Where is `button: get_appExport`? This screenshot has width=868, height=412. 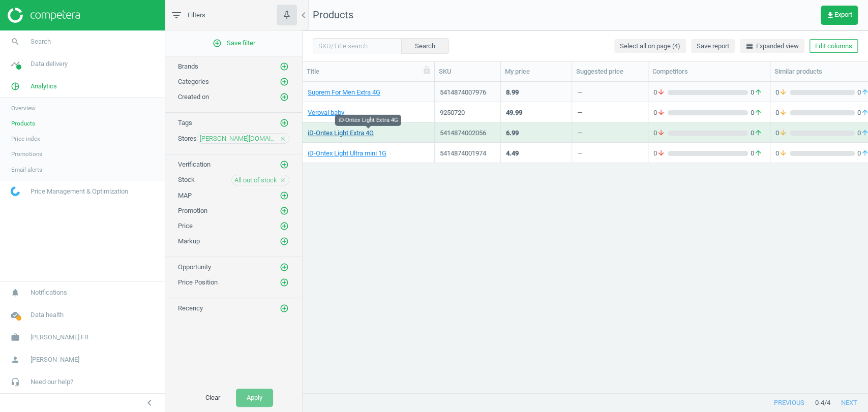
button: get_appExport is located at coordinates (839, 15).